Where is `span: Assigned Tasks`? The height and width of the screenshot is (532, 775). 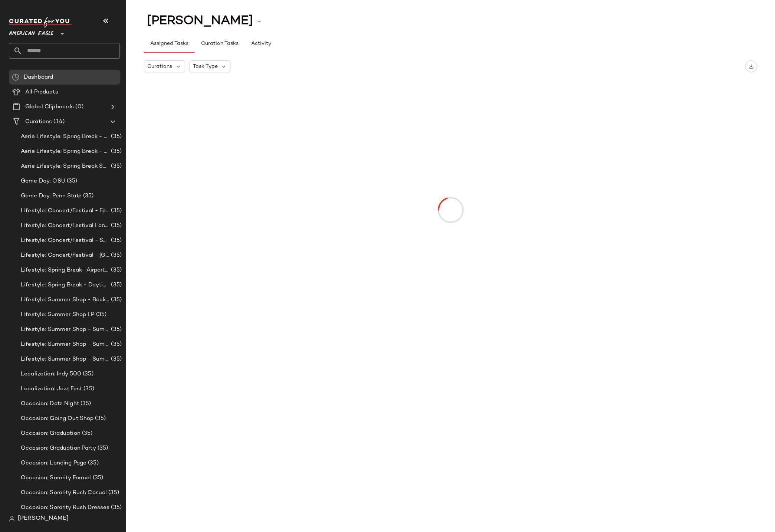 span: Assigned Tasks is located at coordinates (169, 44).